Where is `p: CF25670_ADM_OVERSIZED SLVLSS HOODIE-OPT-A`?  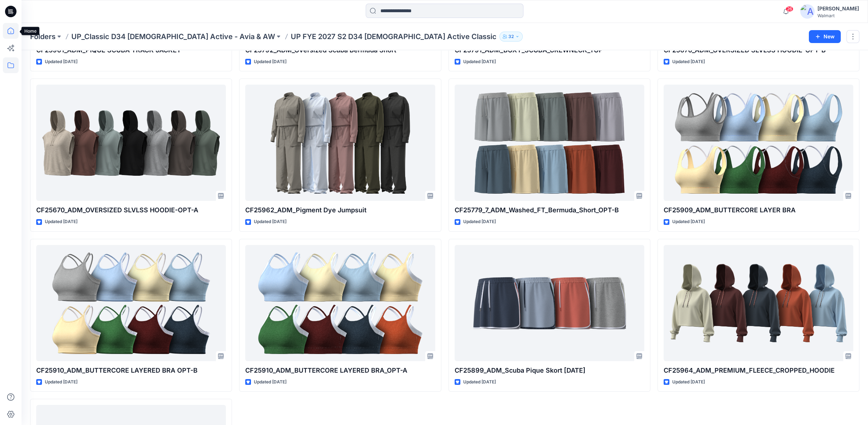
p: CF25670_ADM_OVERSIZED SLVLSS HOODIE-OPT-A is located at coordinates (131, 211).